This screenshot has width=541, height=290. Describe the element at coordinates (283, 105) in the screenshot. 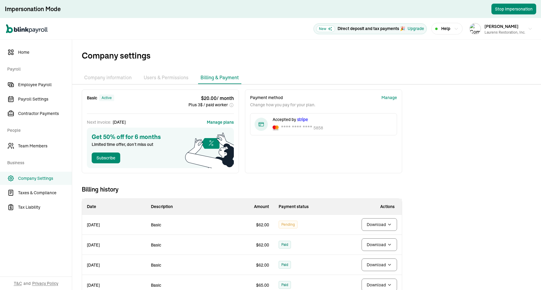

I see `p: Change how you pay for your plan.` at that location.